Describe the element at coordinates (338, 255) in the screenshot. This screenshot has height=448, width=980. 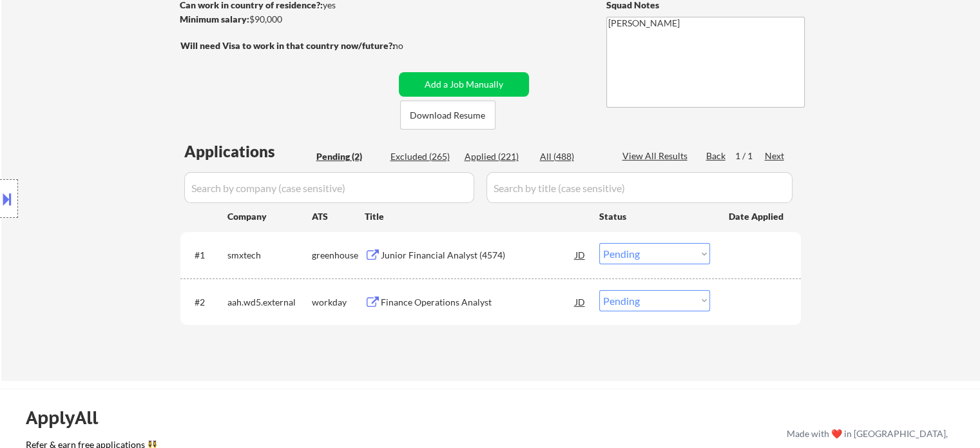
I see `div: greenhouse` at that location.